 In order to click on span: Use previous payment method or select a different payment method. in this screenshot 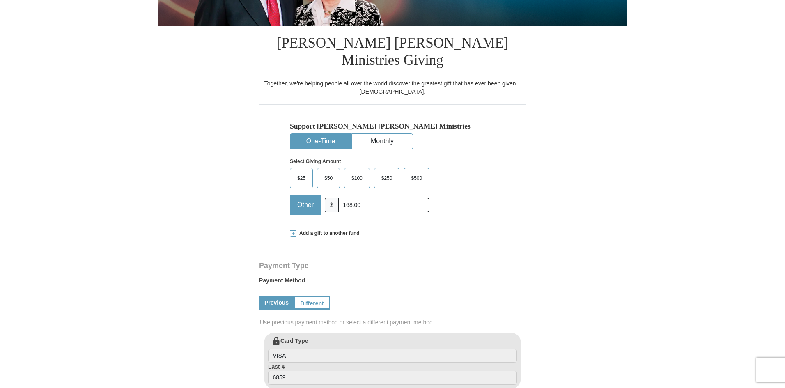, I will do `click(394, 322)`.